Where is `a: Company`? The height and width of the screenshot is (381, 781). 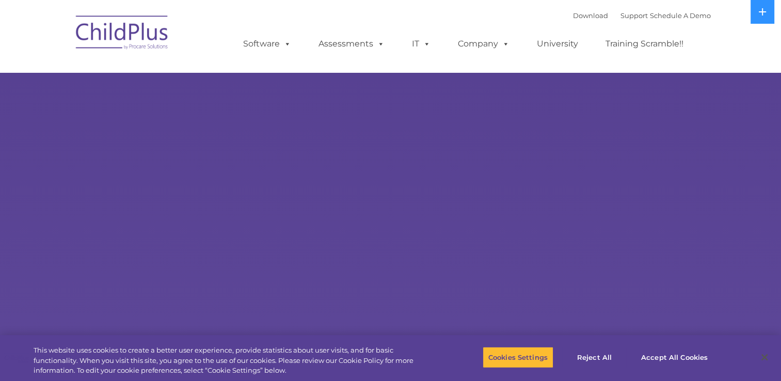
a: Company is located at coordinates (483, 44).